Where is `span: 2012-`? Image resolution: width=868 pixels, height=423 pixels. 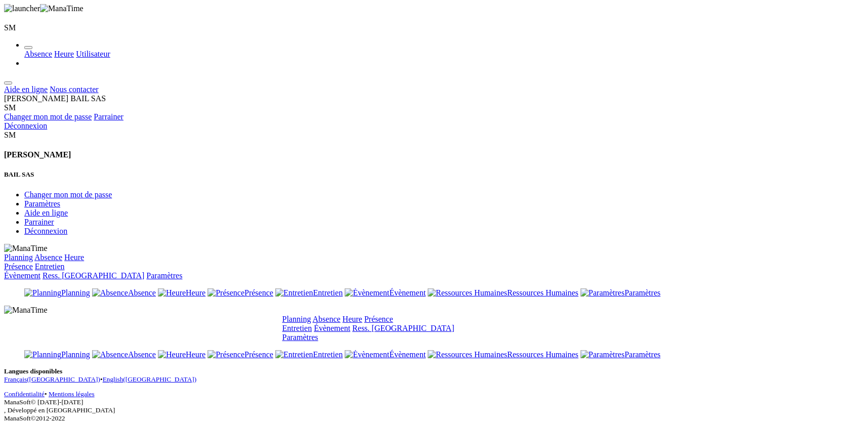
span: 2012- is located at coordinates (43, 418).